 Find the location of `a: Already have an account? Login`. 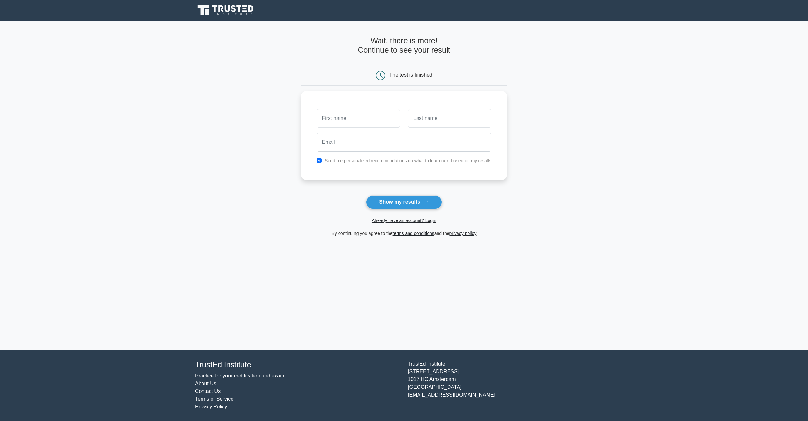

a: Already have an account? Login is located at coordinates (404, 220).